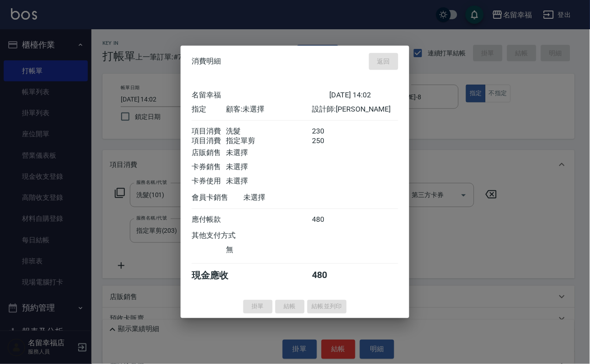 This screenshot has height=364, width=590. Describe the element at coordinates (269, 109) in the screenshot. I see `div: 顧客: 未選擇` at that location.